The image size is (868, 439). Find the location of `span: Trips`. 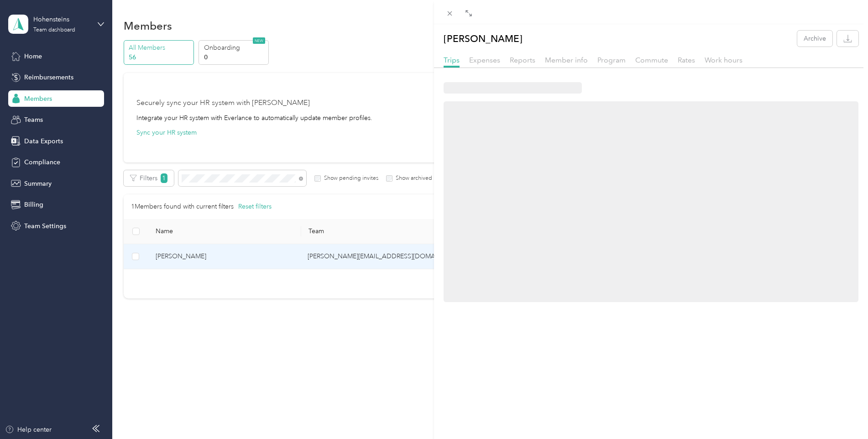

span: Trips is located at coordinates (452, 60).